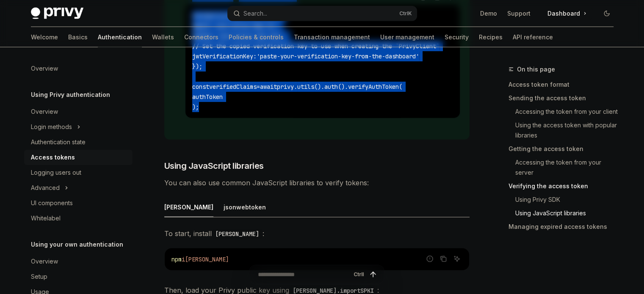 The width and height of the screenshot is (644, 294). Describe the element at coordinates (78, 188) in the screenshot. I see `button: Toggle Advanced section` at that location.